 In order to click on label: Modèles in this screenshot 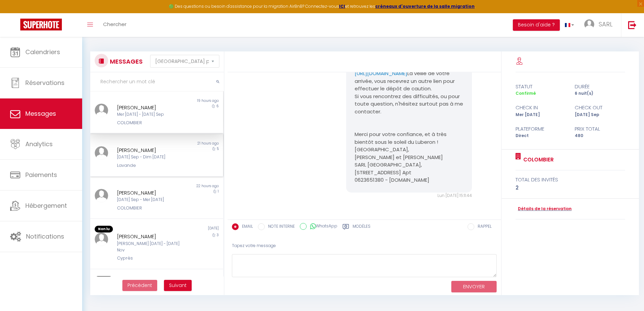, I will do `click(361, 227)`.